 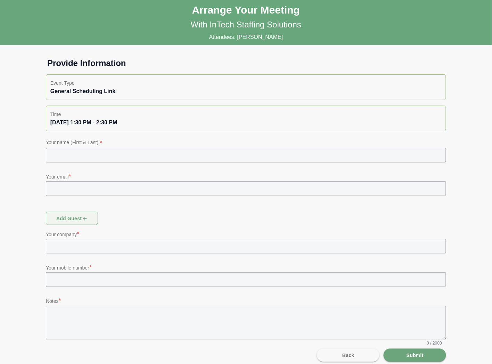 What do you see at coordinates (246, 114) in the screenshot?
I see `p: Time` at bounding box center [246, 114].